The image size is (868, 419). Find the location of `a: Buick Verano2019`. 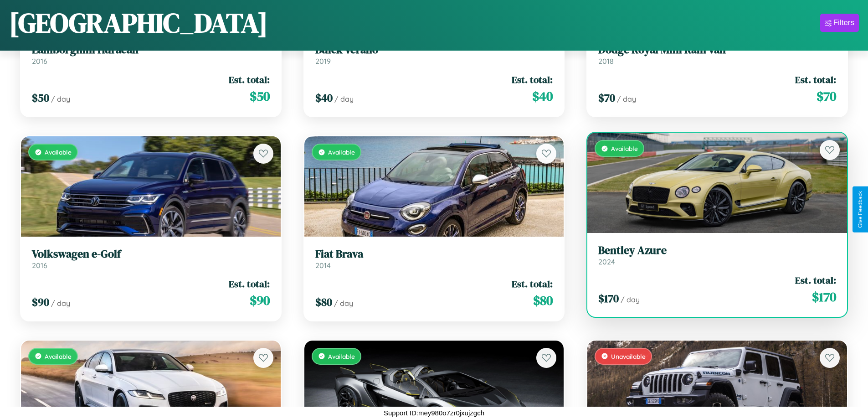

a: Buick Verano2019 is located at coordinates (435, 54).